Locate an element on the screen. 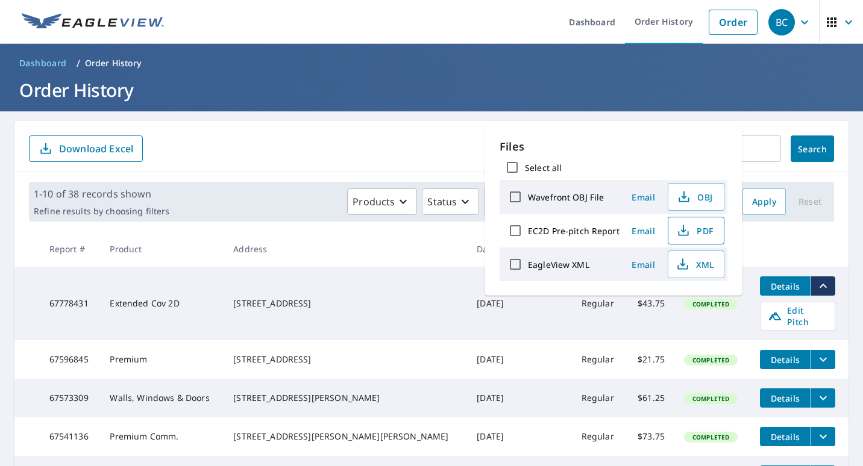  label: Wavefront OBJ File is located at coordinates (566, 197).